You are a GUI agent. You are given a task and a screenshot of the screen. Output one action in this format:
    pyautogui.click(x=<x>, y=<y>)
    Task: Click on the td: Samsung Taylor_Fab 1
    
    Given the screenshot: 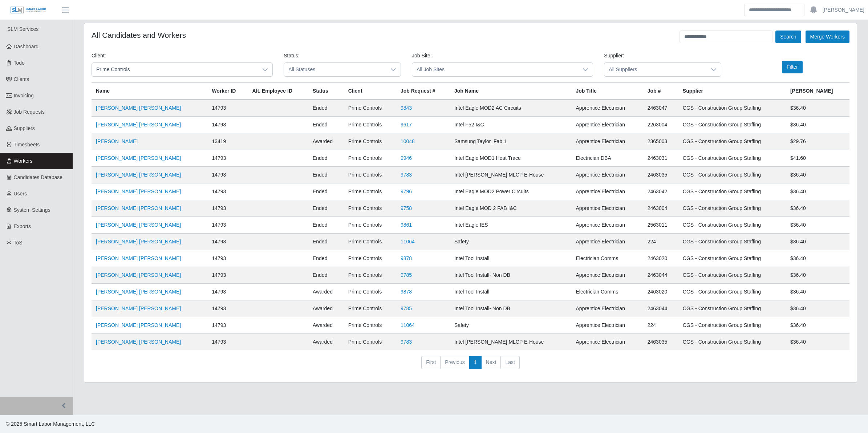 What is the action you would take?
    pyautogui.click(x=511, y=142)
    